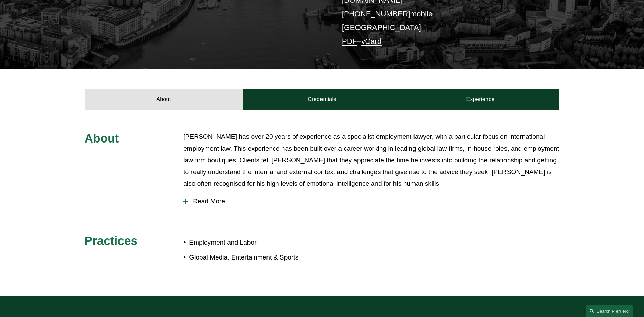 Image resolution: width=644 pixels, height=317 pixels. I want to click on p: Employment and Labor, so click(255, 243).